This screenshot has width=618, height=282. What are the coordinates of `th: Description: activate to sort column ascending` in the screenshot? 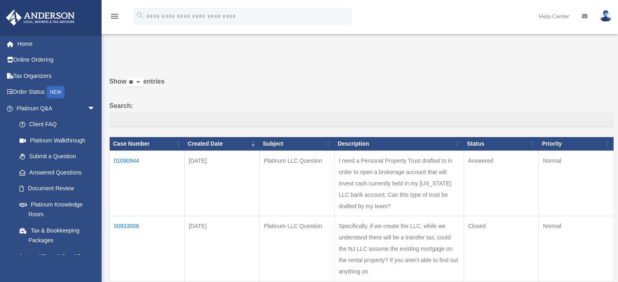 It's located at (399, 144).